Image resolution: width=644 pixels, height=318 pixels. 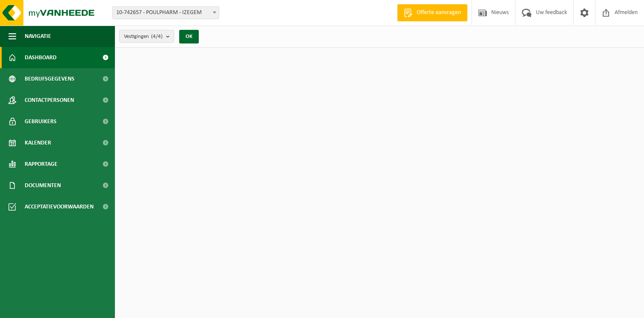 I want to click on span: Offerte aanvragen, so click(x=439, y=13).